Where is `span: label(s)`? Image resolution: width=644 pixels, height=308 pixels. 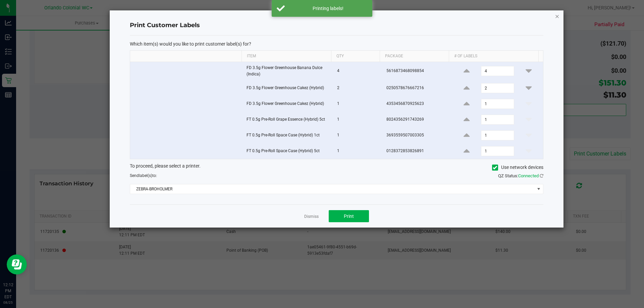
span: label(s) is located at coordinates (146, 176).